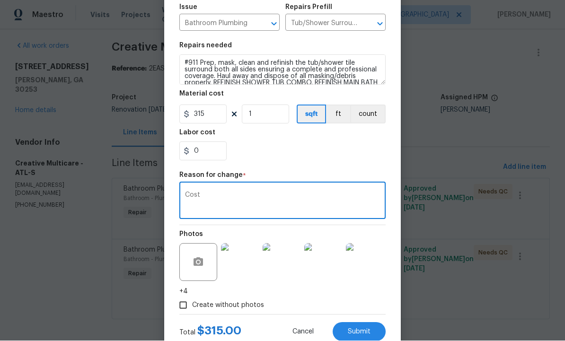 The image size is (565, 341). Describe the element at coordinates (228, 306) in the screenshot. I see `span: Create without photos` at that location.